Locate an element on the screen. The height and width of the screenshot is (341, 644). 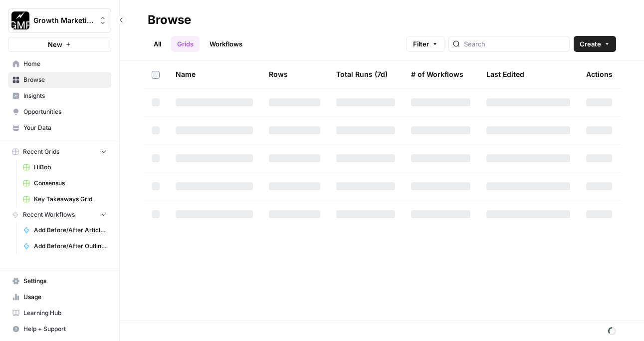
button: New is located at coordinates (59, 44).